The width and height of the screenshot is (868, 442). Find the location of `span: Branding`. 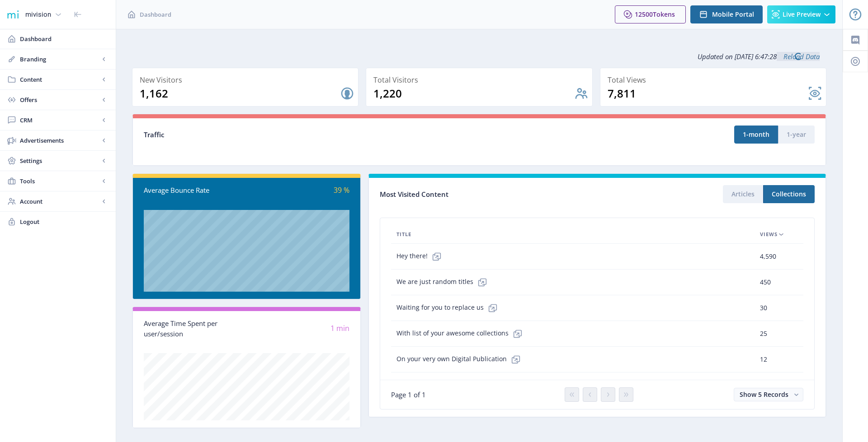

span: Branding is located at coordinates (60, 59).